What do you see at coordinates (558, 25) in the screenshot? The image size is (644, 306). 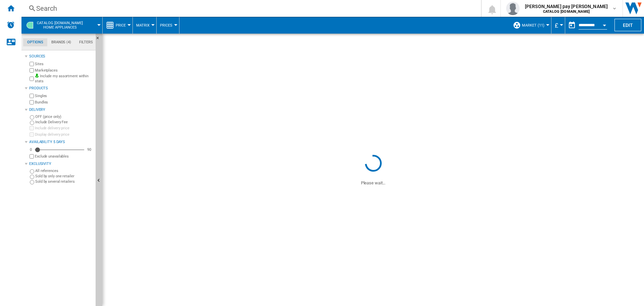 I see `md-menu: Currency` at bounding box center [558, 25].